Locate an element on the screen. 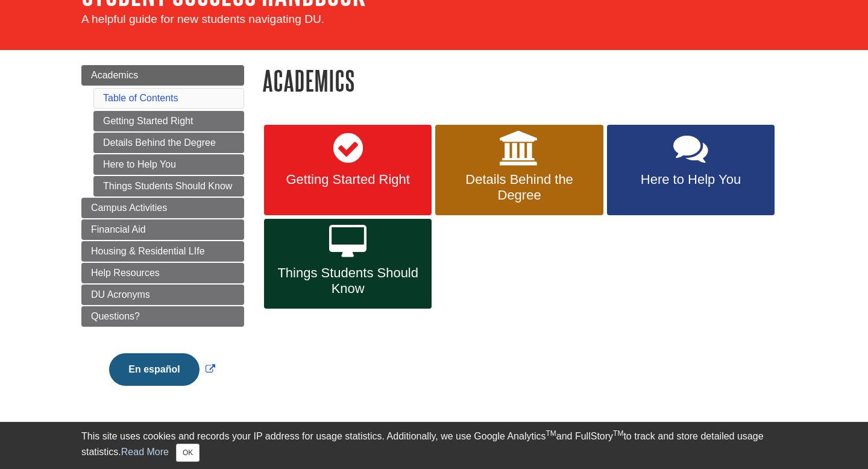  button: En español is located at coordinates (154, 369).